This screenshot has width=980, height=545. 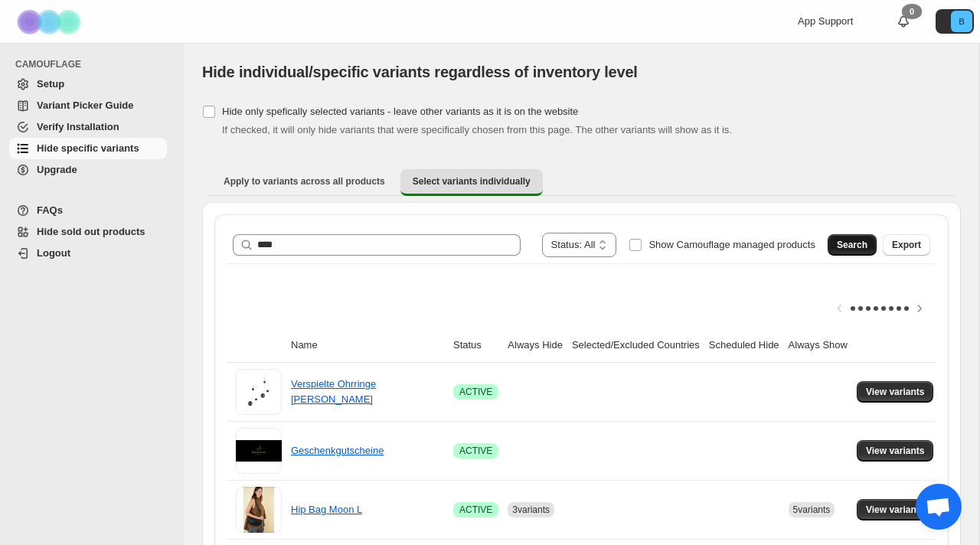 I want to click on a: Setup, so click(x=88, y=84).